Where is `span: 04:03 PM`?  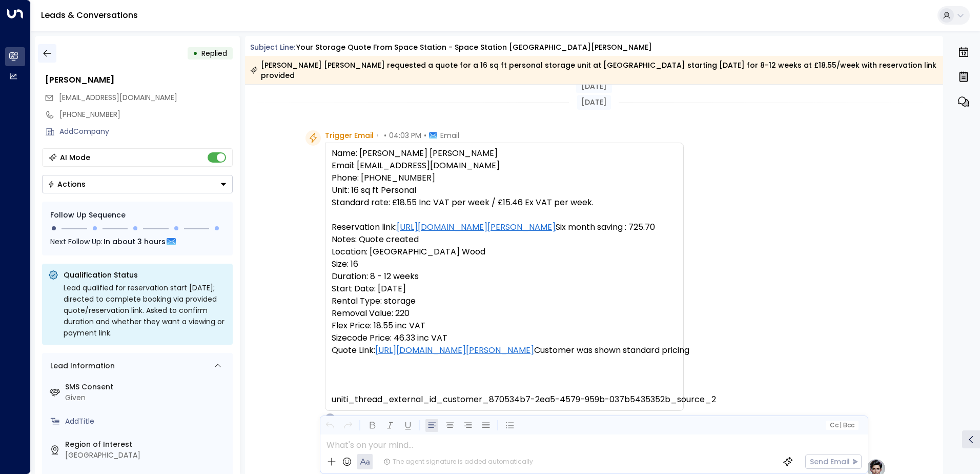
span: 04:03 PM is located at coordinates (405, 136).